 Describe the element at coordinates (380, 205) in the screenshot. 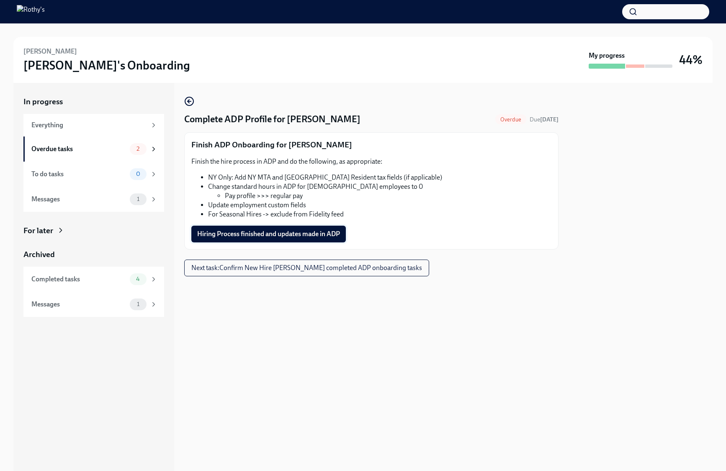

I see `li: Update employment custom fields` at that location.